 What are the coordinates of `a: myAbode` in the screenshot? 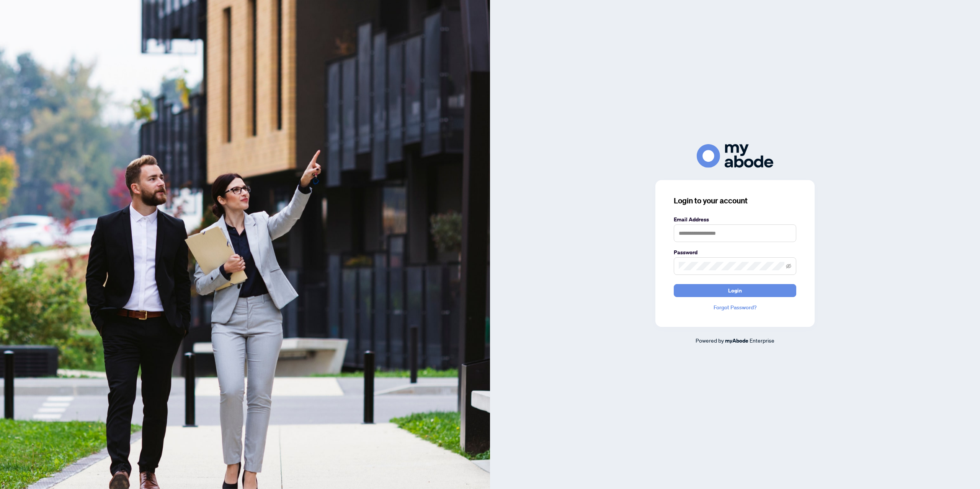 It's located at (737, 341).